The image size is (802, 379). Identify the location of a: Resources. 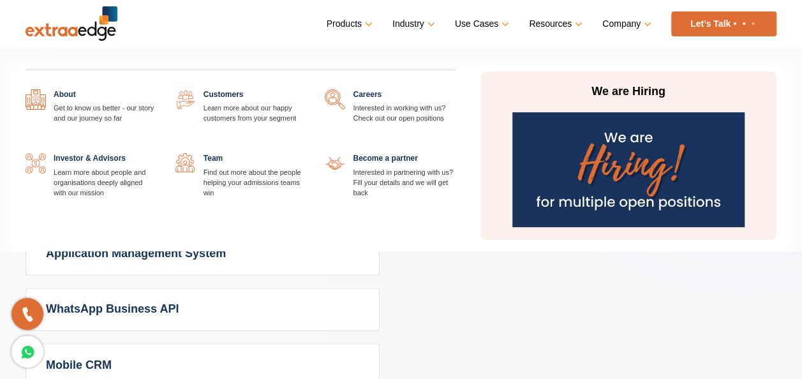
(554, 24).